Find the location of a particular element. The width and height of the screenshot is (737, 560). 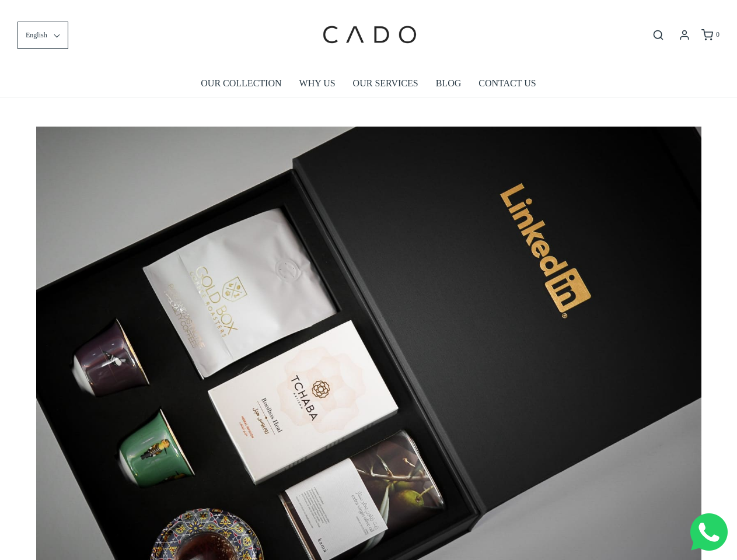

span: English is located at coordinates (36, 35).